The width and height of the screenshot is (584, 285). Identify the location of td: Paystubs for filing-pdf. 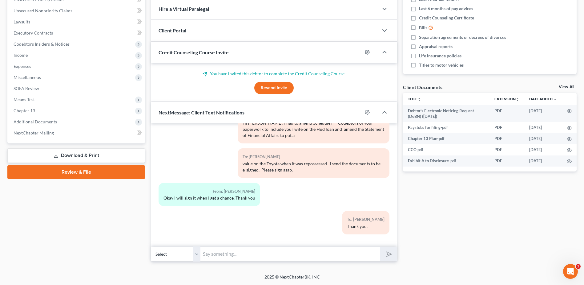
(446, 127).